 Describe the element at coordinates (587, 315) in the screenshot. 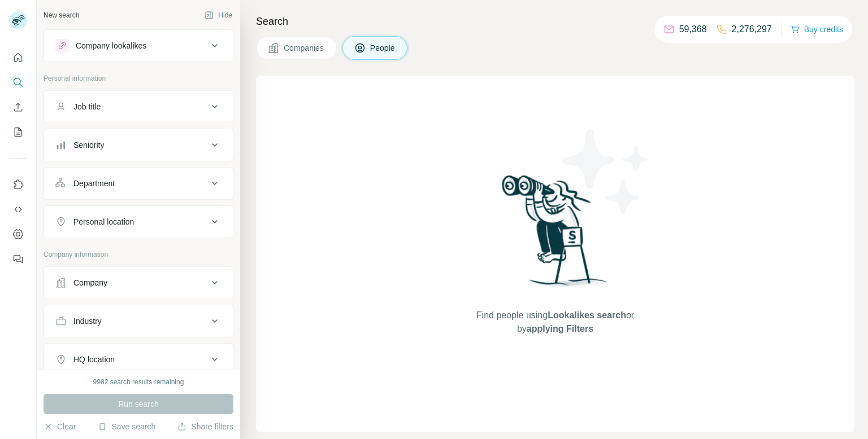

I see `span: Lookalikes search` at that location.